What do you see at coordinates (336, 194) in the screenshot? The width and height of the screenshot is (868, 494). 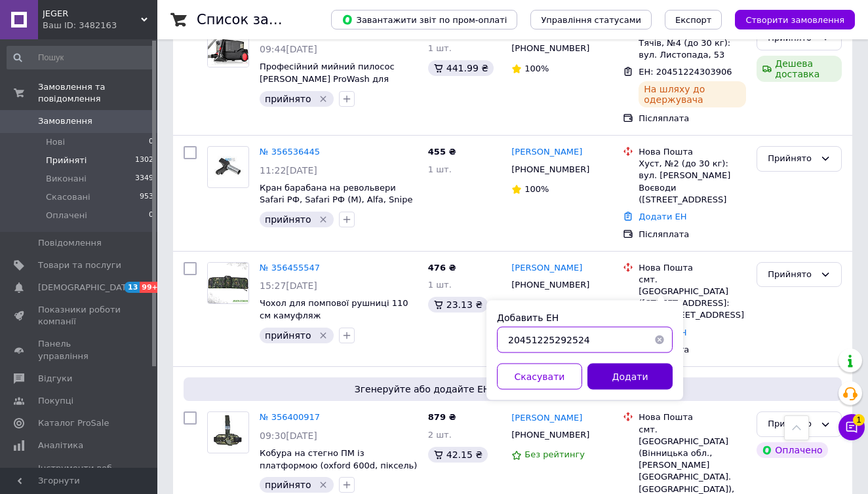 I see `a: Кран барабана на револьвери Safari РФ, Safari РФ (М), Alfa, Snipe` at bounding box center [336, 194].